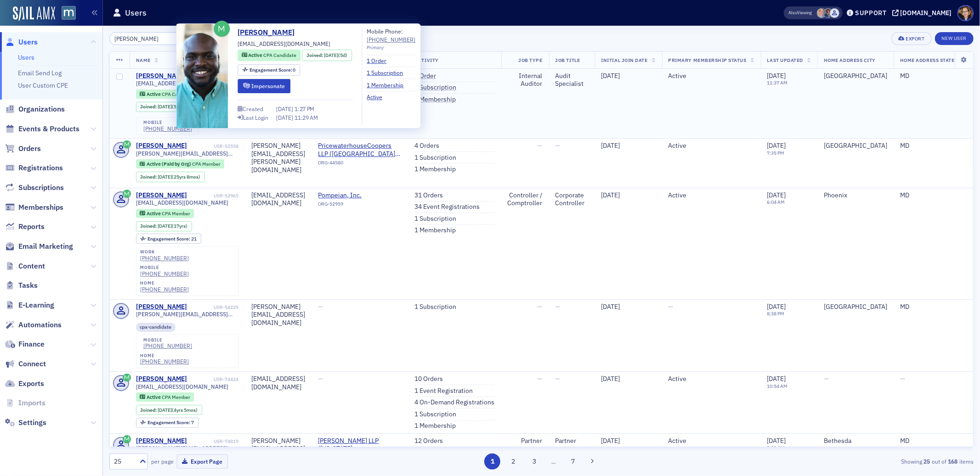  I want to click on time: 8:38 PM, so click(776, 314).